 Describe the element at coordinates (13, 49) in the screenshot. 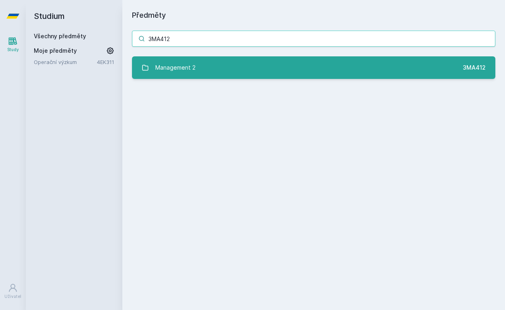

I see `div: Study` at that location.